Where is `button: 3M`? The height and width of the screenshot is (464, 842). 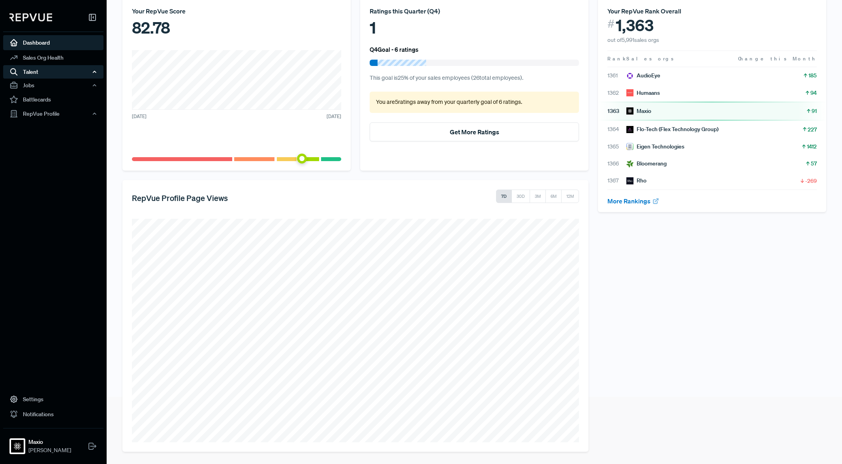
button: 3M is located at coordinates (538, 196).